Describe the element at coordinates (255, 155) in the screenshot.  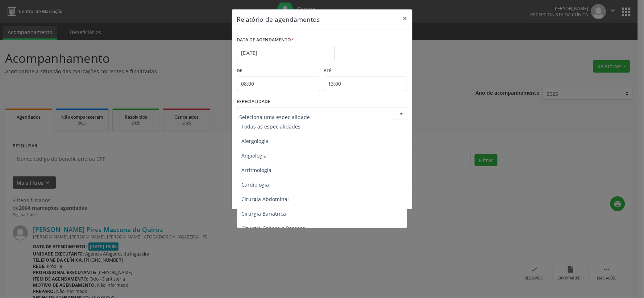
I see `span: Angiologia` at that location.